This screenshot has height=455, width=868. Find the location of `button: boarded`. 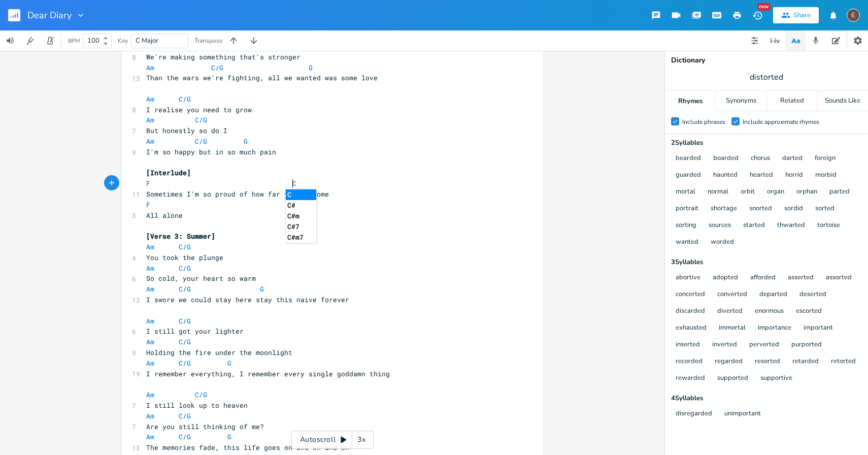

button: boarded is located at coordinates (726, 158).